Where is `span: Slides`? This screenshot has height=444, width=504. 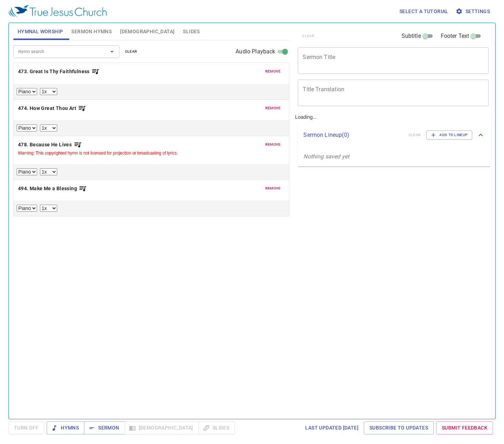 span: Slides is located at coordinates (191, 31).